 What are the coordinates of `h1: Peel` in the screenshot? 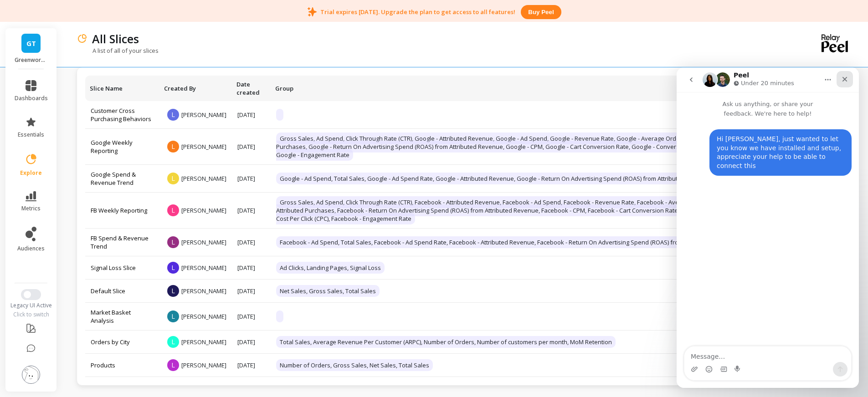 It's located at (65, 8).